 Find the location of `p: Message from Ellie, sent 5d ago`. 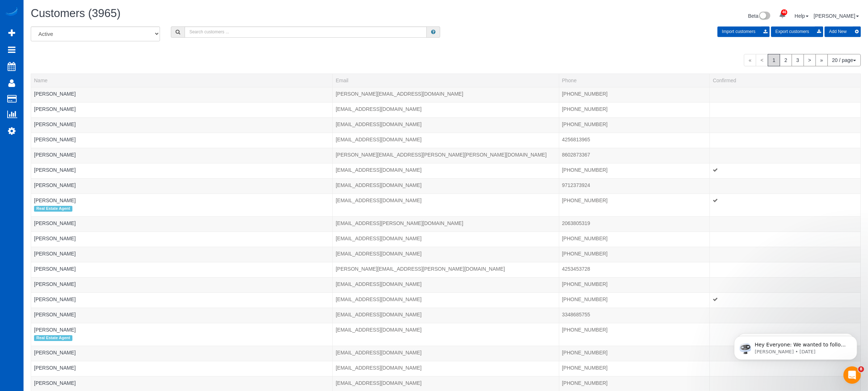

p: Message from Ellie, sent 5d ago is located at coordinates (78, 31).